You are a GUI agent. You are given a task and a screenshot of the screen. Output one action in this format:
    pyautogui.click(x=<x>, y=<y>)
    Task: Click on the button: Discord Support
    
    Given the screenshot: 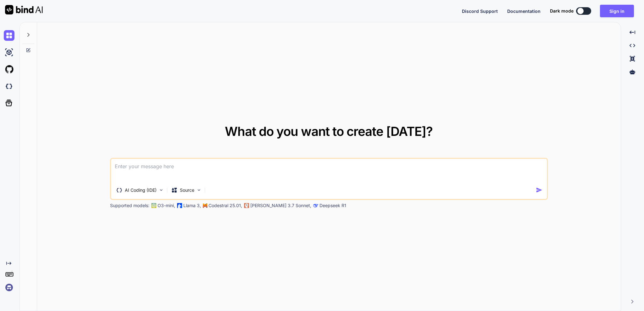 What is the action you would take?
    pyautogui.click(x=480, y=11)
    